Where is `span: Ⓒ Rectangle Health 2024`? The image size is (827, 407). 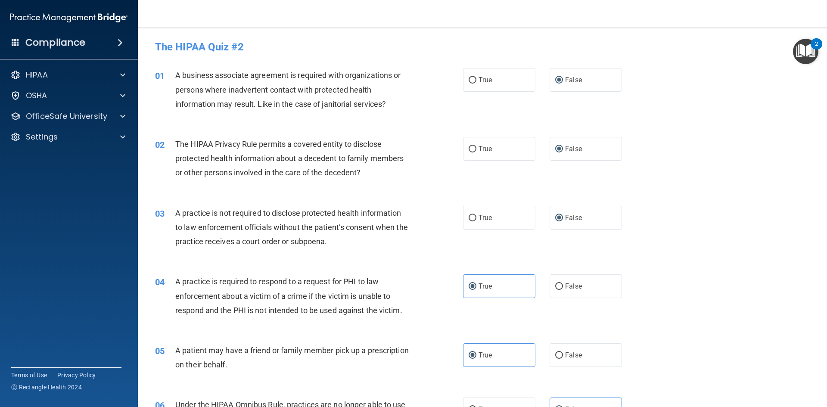 span: Ⓒ Rectangle Health 2024 is located at coordinates (47, 387).